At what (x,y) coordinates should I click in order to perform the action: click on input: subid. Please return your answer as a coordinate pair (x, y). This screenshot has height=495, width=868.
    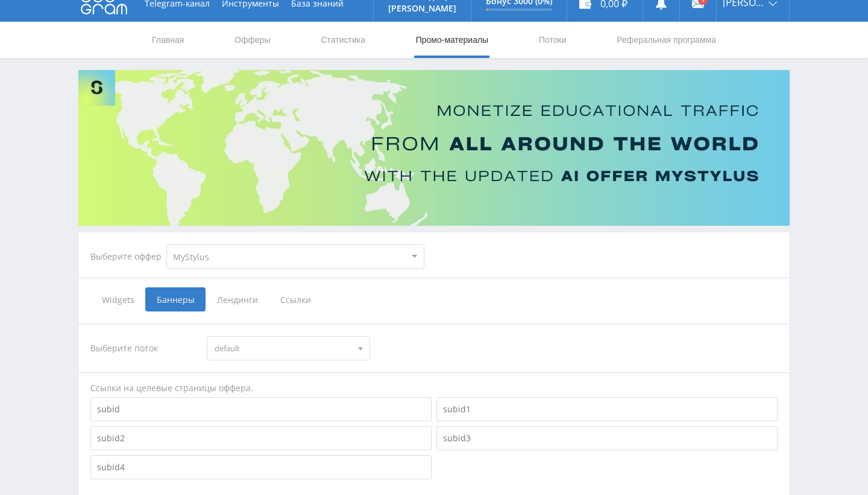
    Looking at the image, I should click on (261, 409).